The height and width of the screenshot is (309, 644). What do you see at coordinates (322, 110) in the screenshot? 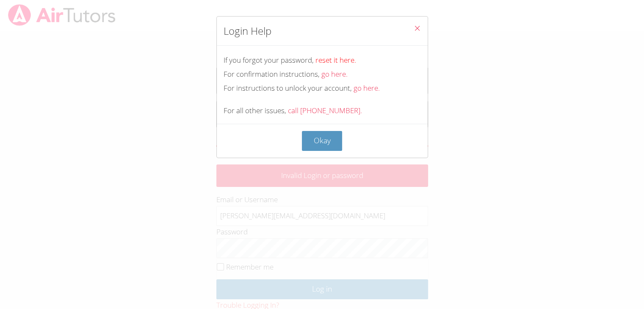
I see `div: For all other issues,` at bounding box center [322, 110].